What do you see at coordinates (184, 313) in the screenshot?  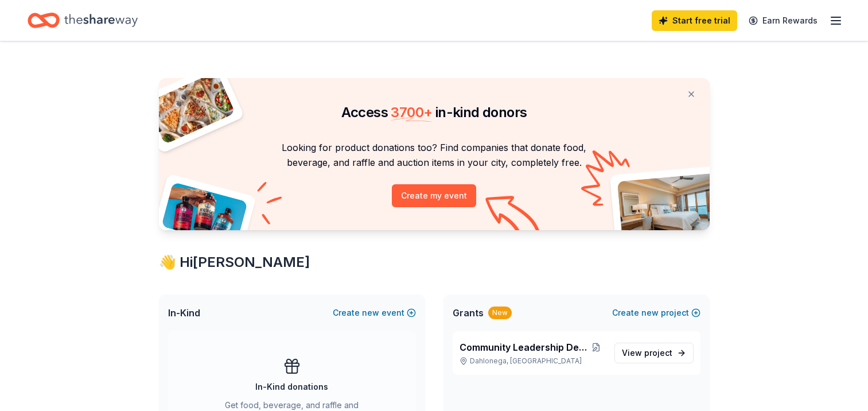 I see `span: In-Kind` at bounding box center [184, 313].